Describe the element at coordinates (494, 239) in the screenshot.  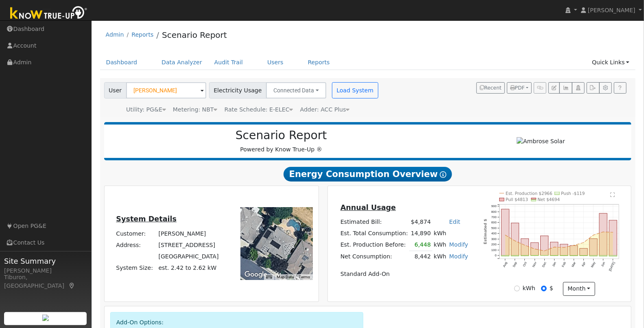
I see `text: 300` at that location.